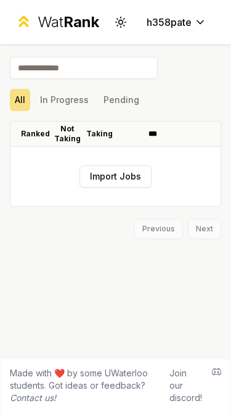 This screenshot has height=414, width=231. Describe the element at coordinates (33, 397) in the screenshot. I see `a: Contact us!` at that location.